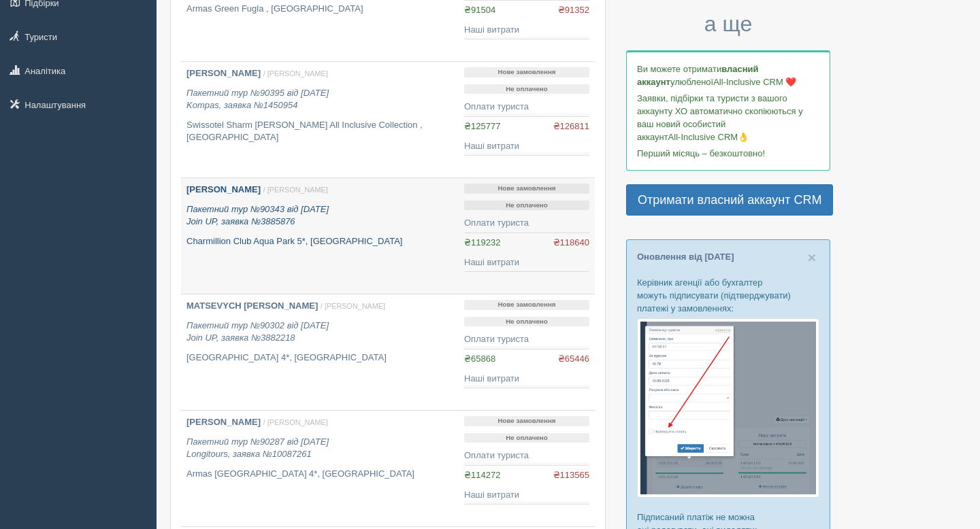  What do you see at coordinates (728, 118) in the screenshot?
I see `p: Заявки, підбірки та туристи з вашого аккаунту ХО автоматично скопіюються у ваш новий особистий ак...` at bounding box center [728, 118].